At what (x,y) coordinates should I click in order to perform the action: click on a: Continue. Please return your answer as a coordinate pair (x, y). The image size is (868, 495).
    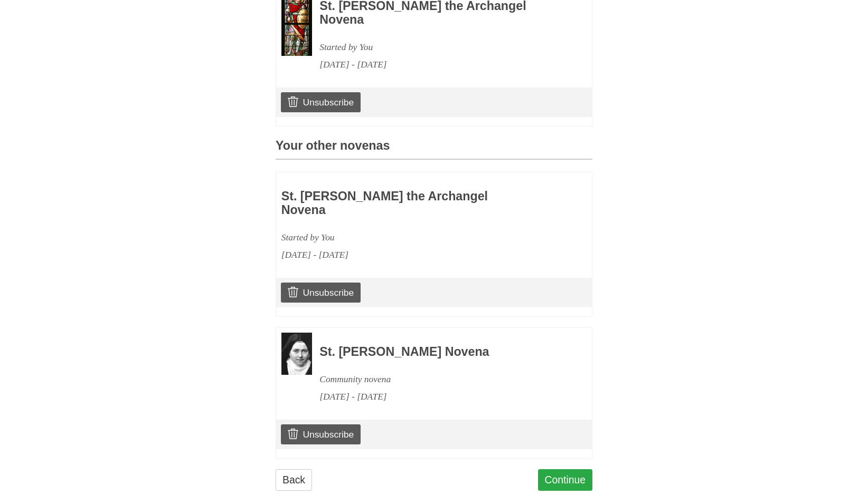
    Looking at the image, I should click on (565, 480).